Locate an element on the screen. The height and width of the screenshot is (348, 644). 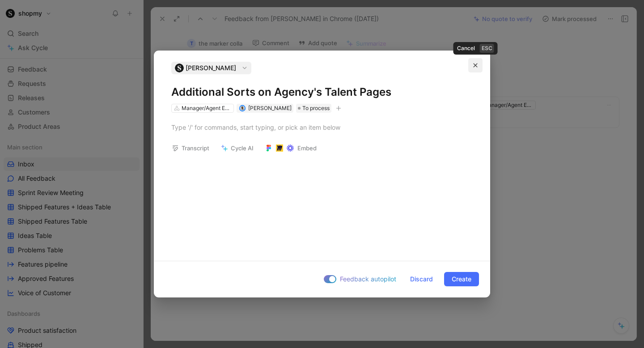
button: Embed is located at coordinates (291, 148).